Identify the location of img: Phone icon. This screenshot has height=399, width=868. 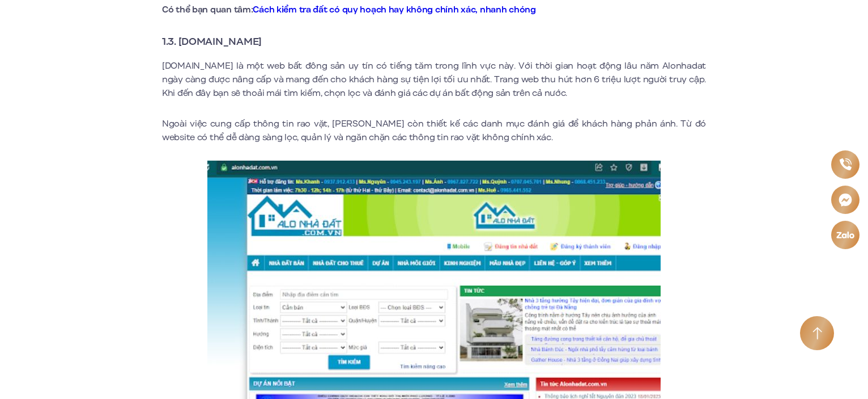
(844, 164).